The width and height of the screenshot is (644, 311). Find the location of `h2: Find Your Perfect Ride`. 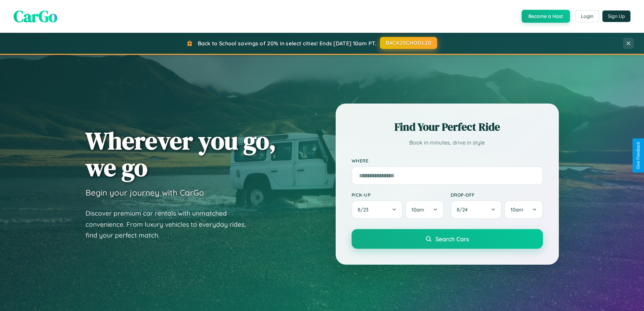

h2: Find Your Perfect Ride is located at coordinates (447, 127).